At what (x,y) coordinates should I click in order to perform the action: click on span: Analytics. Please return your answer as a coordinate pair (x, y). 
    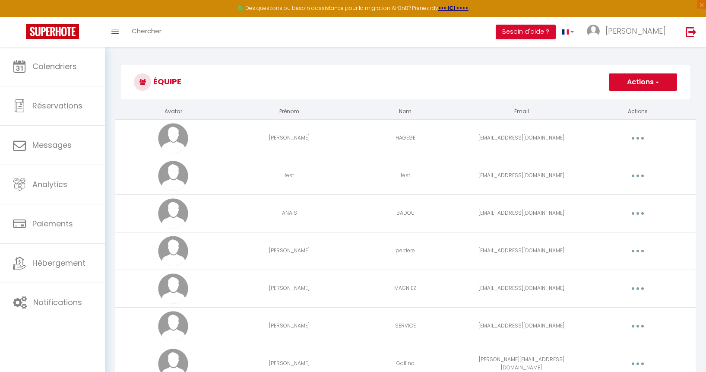
    Looking at the image, I should click on (50, 184).